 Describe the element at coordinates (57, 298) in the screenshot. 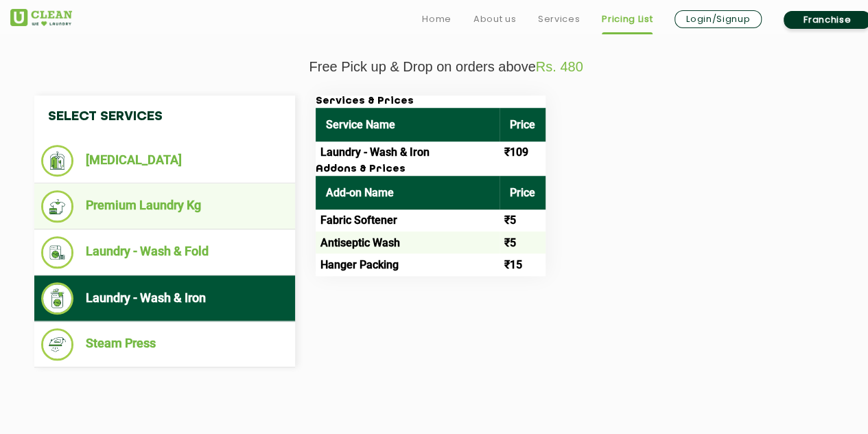

I see `img: Laundry - Wash & Iron` at that location.